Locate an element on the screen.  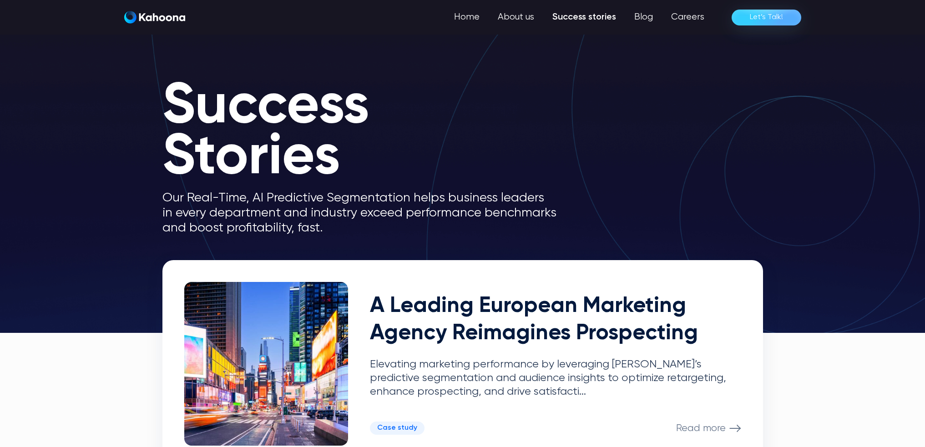
a: Home is located at coordinates (467, 17).